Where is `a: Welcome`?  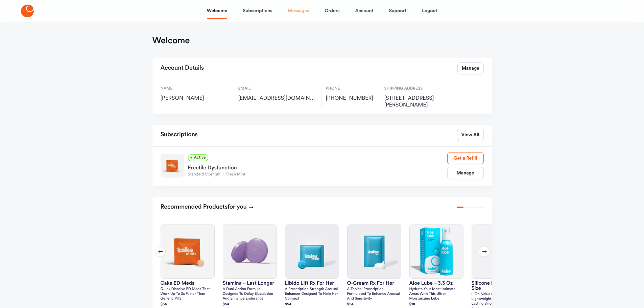 a: Welcome is located at coordinates (217, 11).